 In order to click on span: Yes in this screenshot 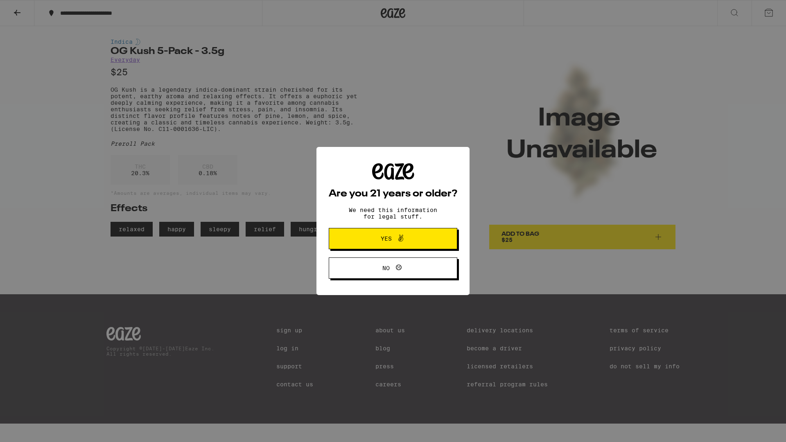, I will do `click(386, 239)`.